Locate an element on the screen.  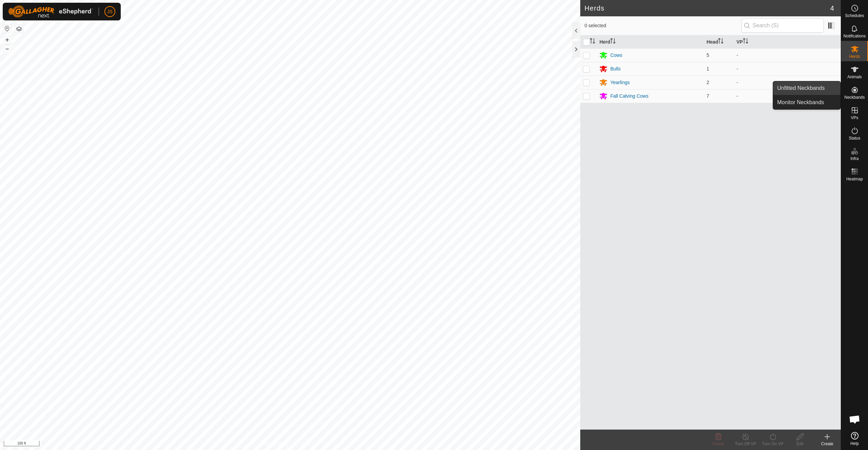
div: Yearlings is located at coordinates (620, 82).